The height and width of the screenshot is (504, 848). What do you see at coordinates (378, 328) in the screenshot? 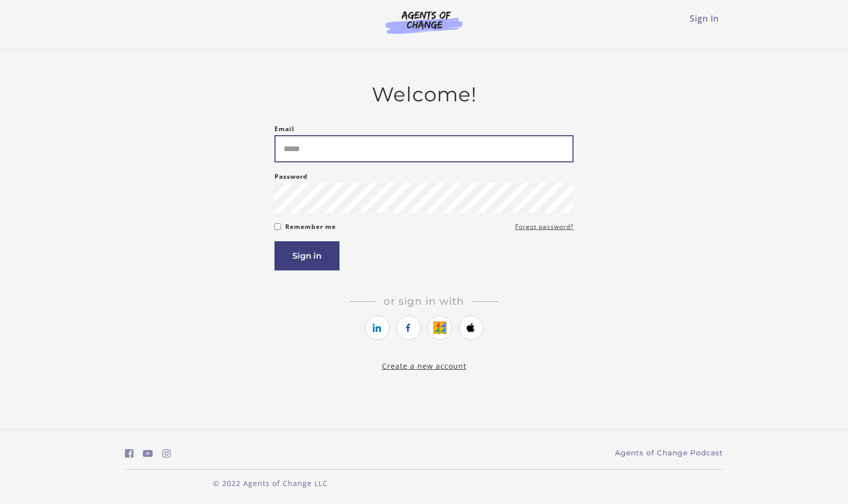
I see `a: https://courses.thinkific.com/users/auth/linkedin?ss%5Breferral%5D=&ss%5Buser_return_to%5D=&ss%5B...` at bounding box center [378, 328].